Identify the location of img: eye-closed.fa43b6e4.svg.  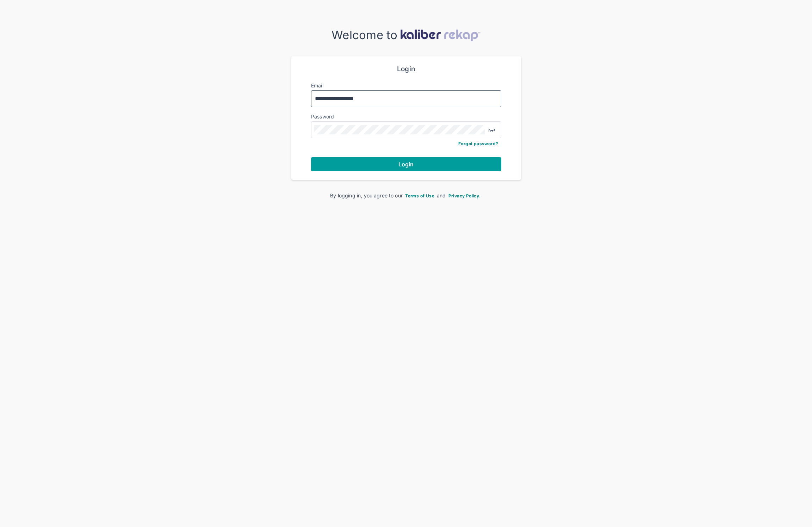
(492, 130).